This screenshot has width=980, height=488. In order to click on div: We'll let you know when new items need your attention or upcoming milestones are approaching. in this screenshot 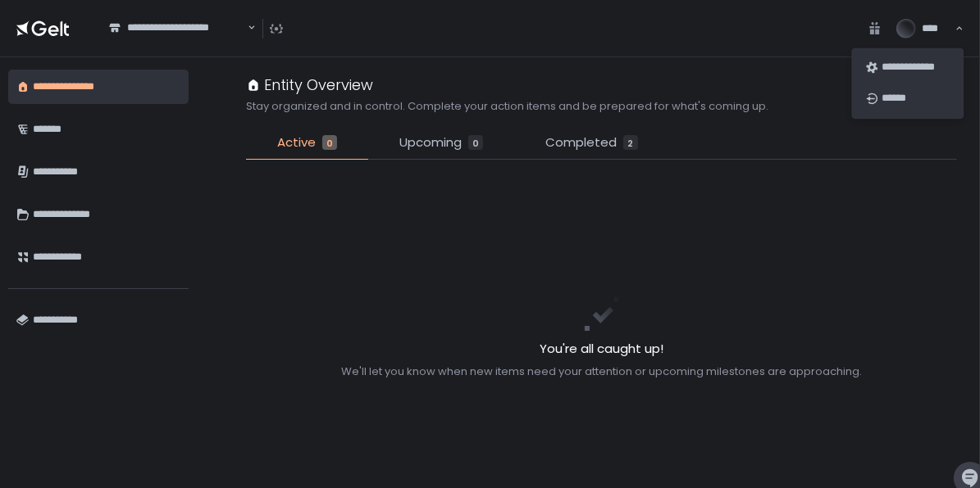, I will do `click(601, 372)`.